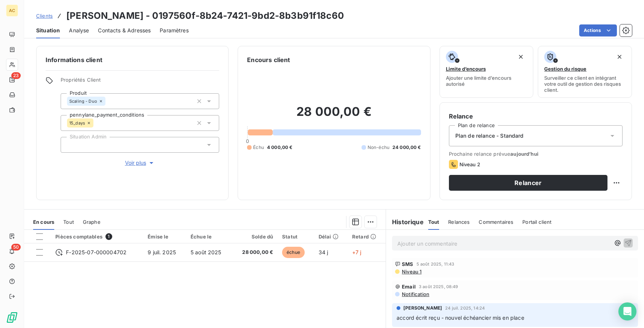 This screenshot has height=328, width=644. Describe the element at coordinates (438, 286) in the screenshot. I see `span: 3 août 2025, 08:49` at that location.